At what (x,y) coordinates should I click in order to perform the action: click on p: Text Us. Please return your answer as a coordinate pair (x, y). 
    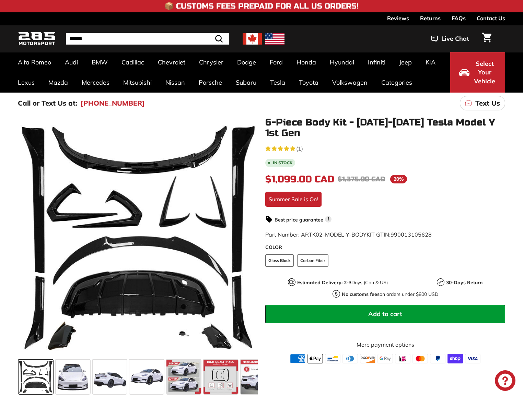
    Looking at the image, I should click on (487, 103).